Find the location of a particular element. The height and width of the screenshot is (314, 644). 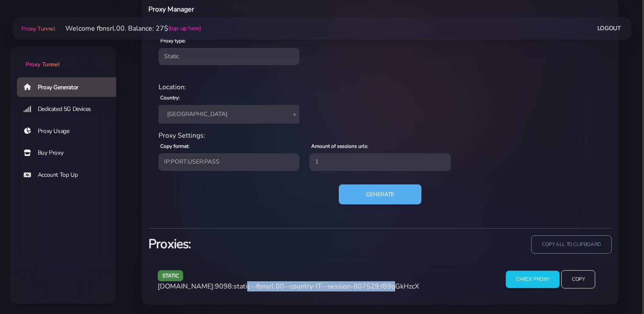

a: Proxy Usage is located at coordinates (70, 131).